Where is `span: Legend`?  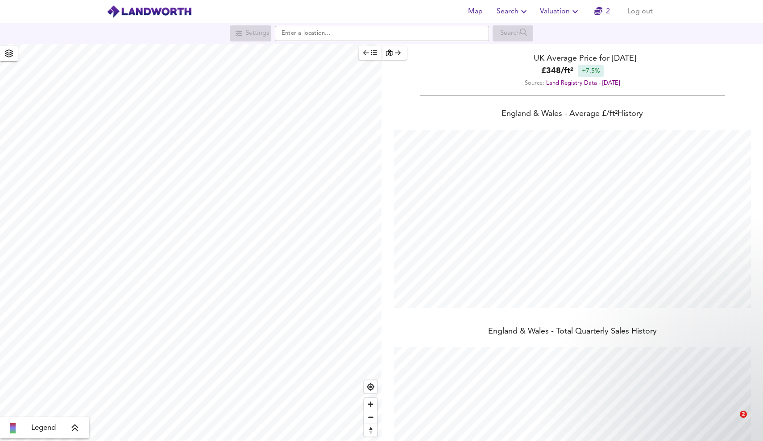
span: Legend is located at coordinates (43, 428).